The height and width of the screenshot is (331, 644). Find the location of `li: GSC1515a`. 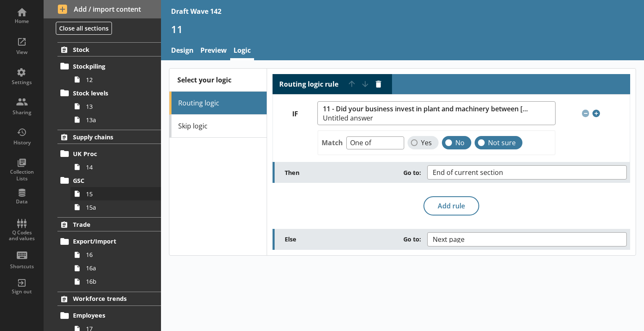

li: GSC1515a is located at coordinates (111, 194).